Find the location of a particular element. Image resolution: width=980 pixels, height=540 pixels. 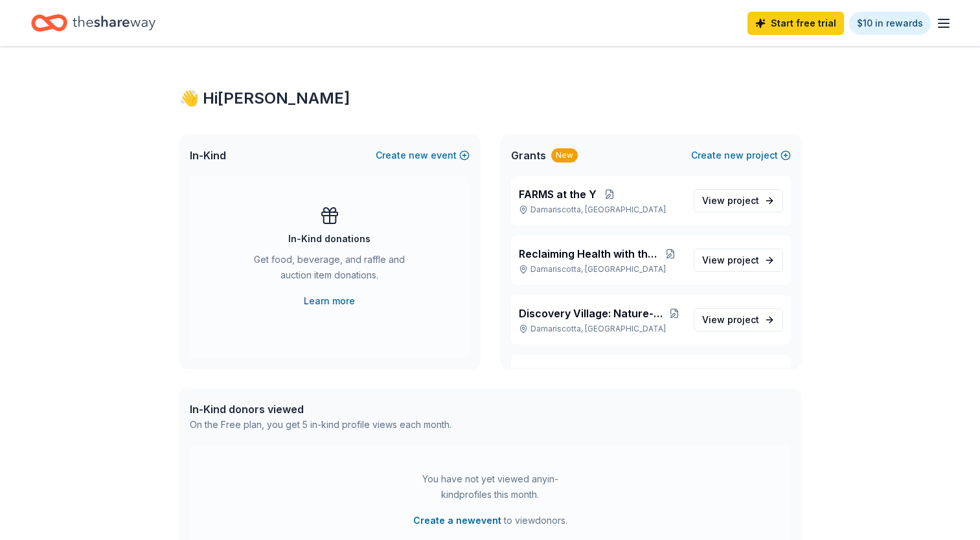

span: Reclaiming Health with the Y is located at coordinates (589, 253).